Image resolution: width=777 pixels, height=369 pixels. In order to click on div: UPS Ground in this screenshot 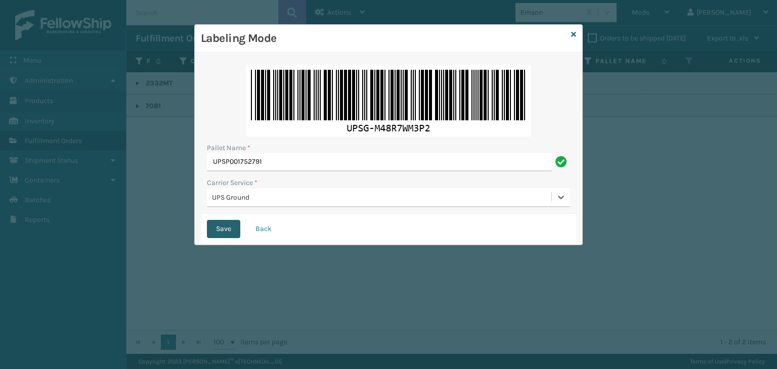, I will do `click(382, 197)`.